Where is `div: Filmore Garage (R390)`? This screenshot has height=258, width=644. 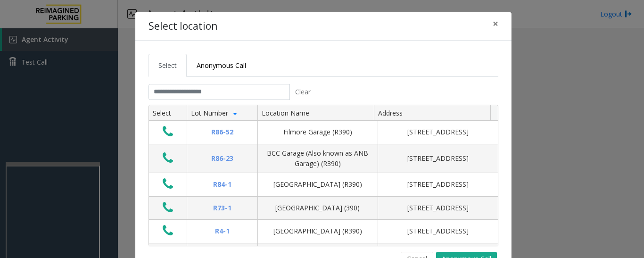 div: Filmore Garage (R390) is located at coordinates (318, 132).